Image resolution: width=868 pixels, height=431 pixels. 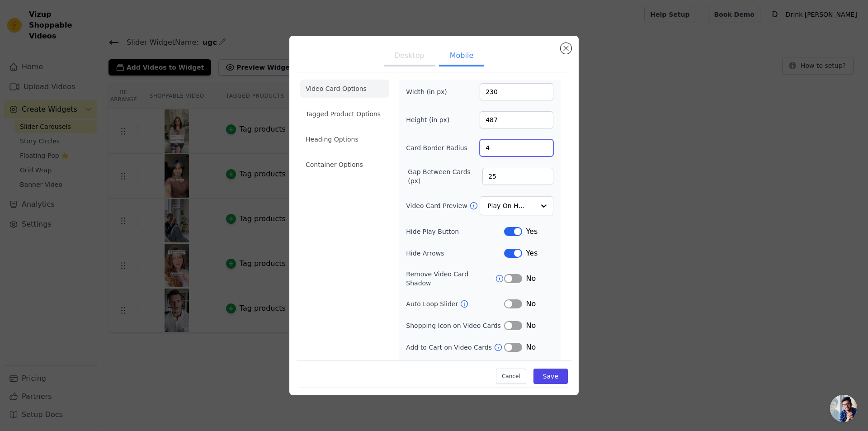 What do you see at coordinates (462, 57) in the screenshot?
I see `button: Mobile` at bounding box center [462, 57].